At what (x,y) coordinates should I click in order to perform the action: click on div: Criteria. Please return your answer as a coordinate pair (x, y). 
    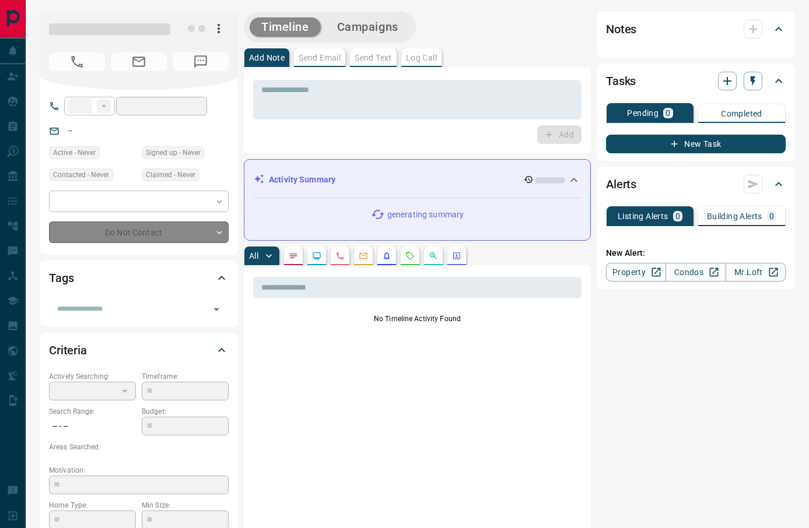
    Looking at the image, I should click on (139, 350).